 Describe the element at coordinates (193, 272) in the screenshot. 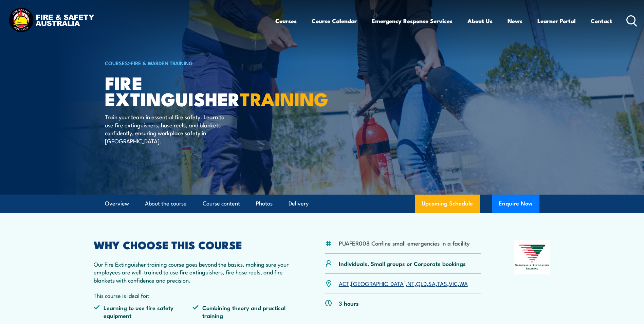

I see `p: Our Fire Extinguisher training course goes beyond the basics, making sure your employees are well...` at that location.